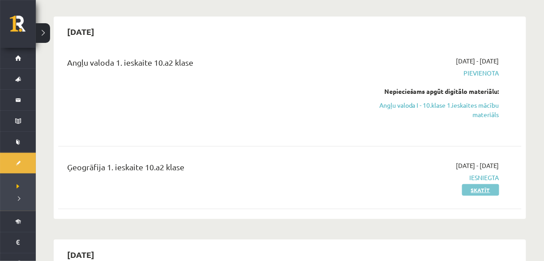 The width and height of the screenshot is (544, 261). What do you see at coordinates (432, 110) in the screenshot?
I see `a: Angļu valoda I - 10.klase 1.ieskaites mācību materiāls` at bounding box center [432, 110].